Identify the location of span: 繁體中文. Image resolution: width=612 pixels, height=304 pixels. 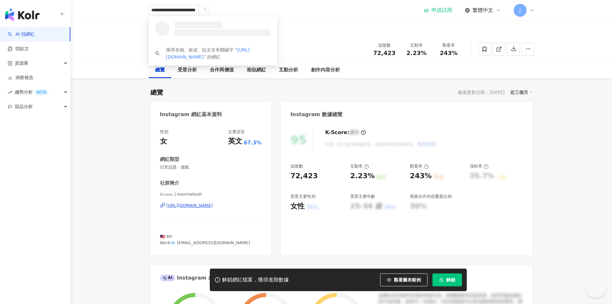
(483, 10).